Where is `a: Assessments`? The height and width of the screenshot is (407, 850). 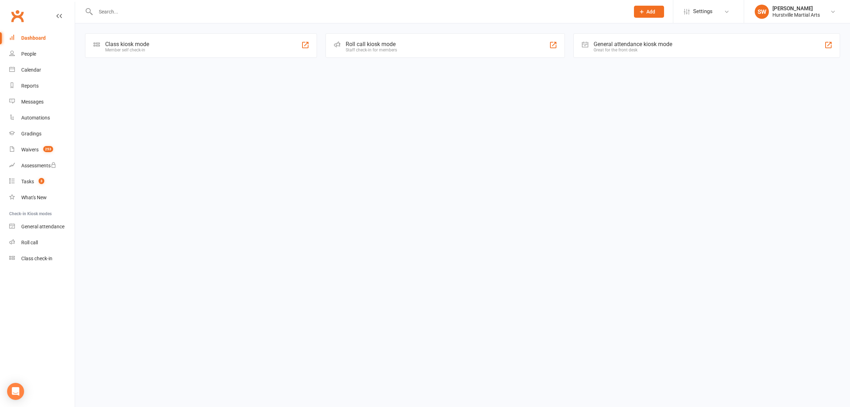 a: Assessments is located at coordinates (42, 165).